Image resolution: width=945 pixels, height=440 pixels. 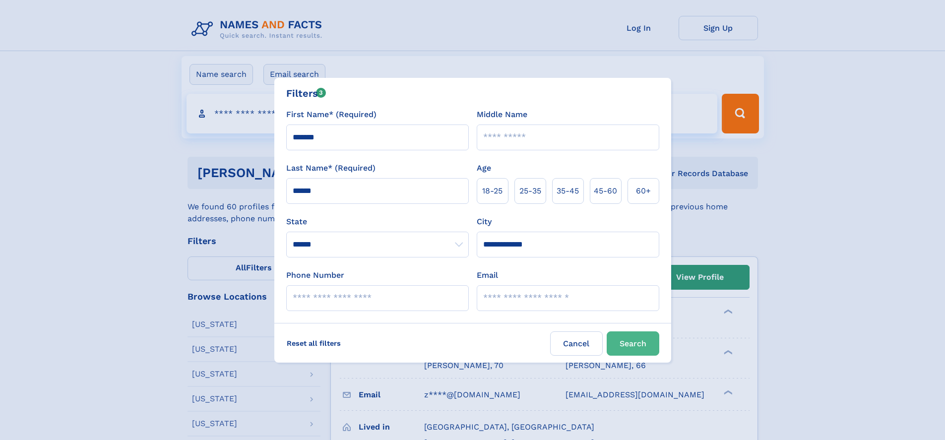 I want to click on label: Phone Number, so click(x=315, y=275).